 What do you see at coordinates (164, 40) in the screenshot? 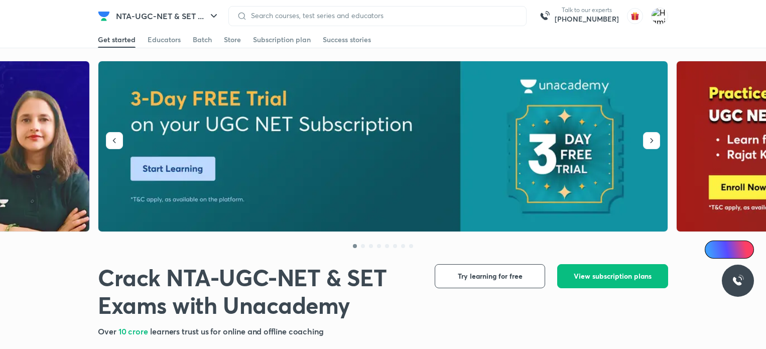
I see `a: Educators` at bounding box center [164, 40].